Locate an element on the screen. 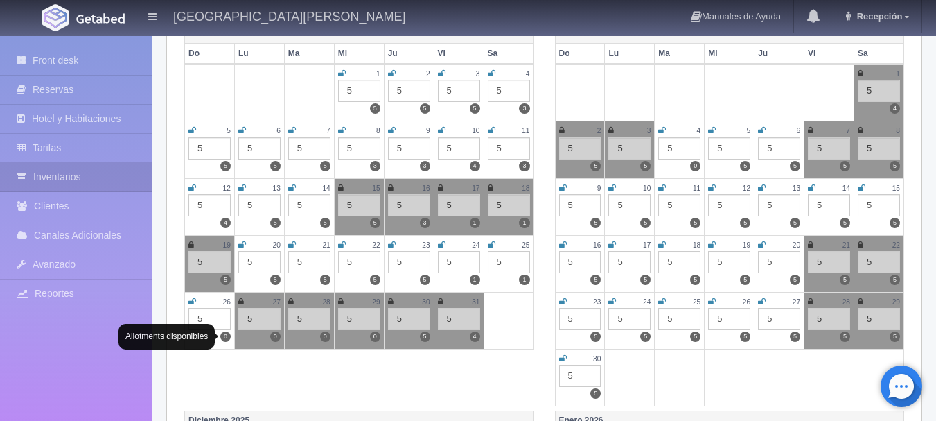  small: 31 is located at coordinates (475, 302).